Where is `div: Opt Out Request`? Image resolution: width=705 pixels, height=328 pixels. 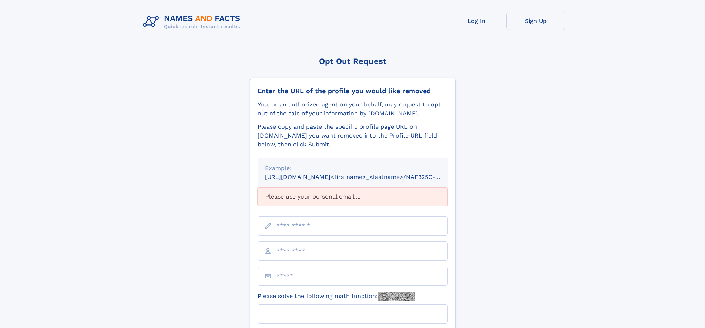 div: Opt Out Request is located at coordinates (353, 61).